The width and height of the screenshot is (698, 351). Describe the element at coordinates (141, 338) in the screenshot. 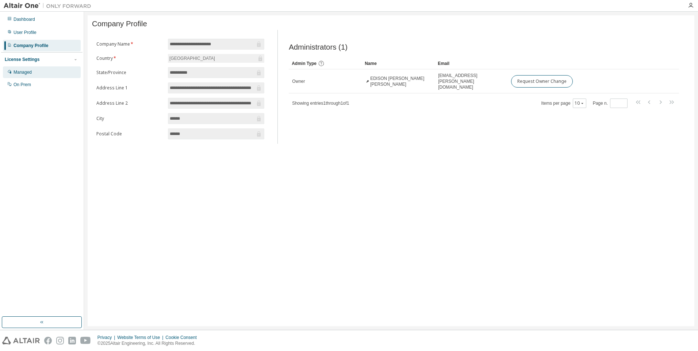

I see `div: Website Terms of Use` at that location.